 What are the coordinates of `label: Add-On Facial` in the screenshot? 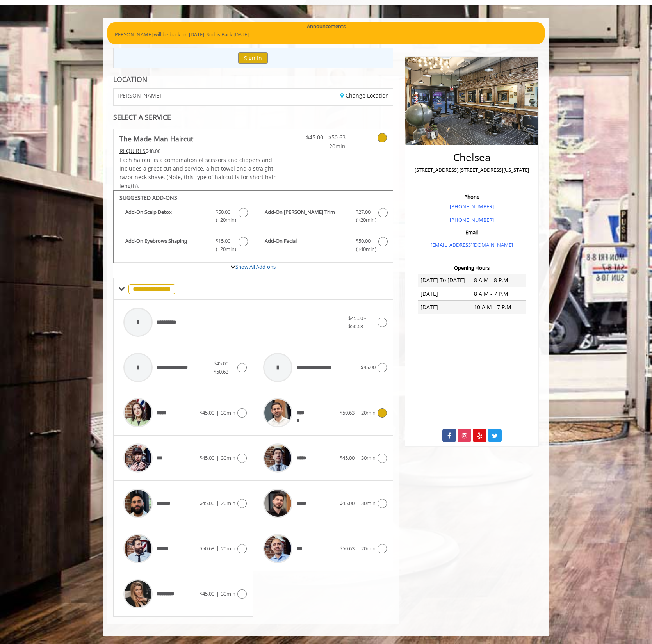 It's located at (323, 246).